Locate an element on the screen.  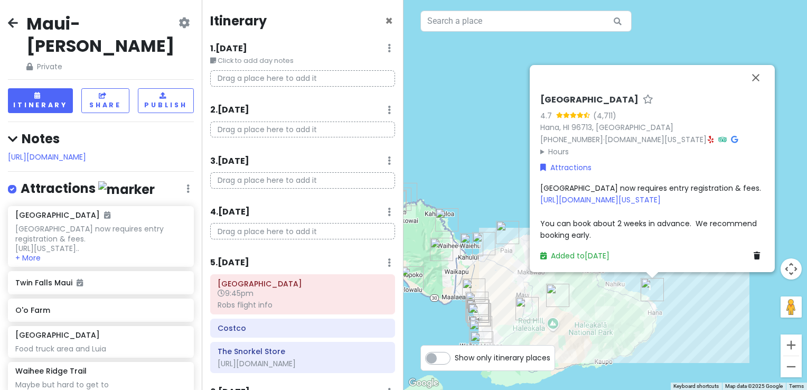
h6: Twin Falls Maui is located at coordinates (100, 283).